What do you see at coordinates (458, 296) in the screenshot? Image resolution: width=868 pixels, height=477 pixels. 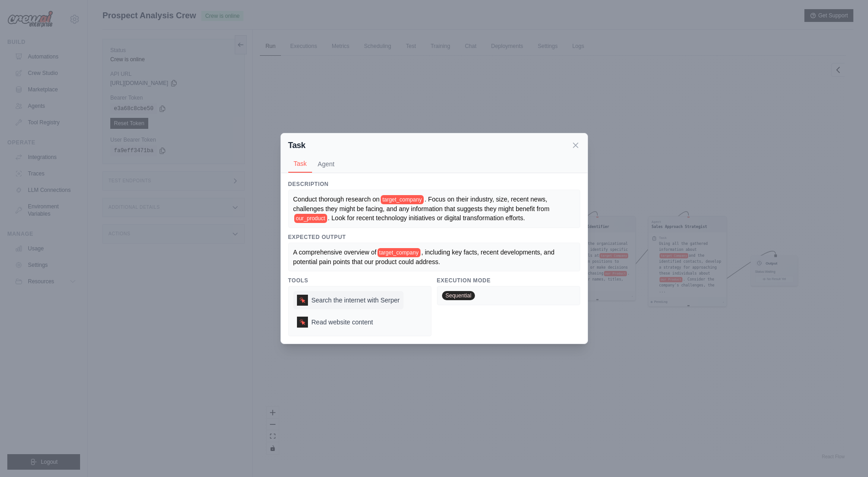 I see `span: Sequential` at bounding box center [458, 296].